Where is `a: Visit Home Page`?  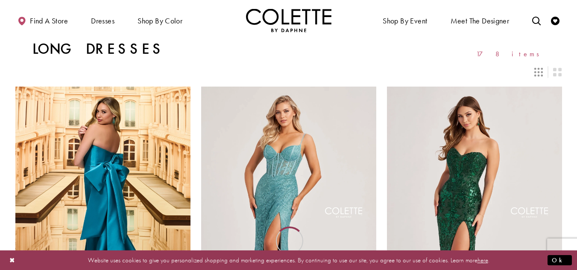
a: Visit Home Page is located at coordinates (289, 20).